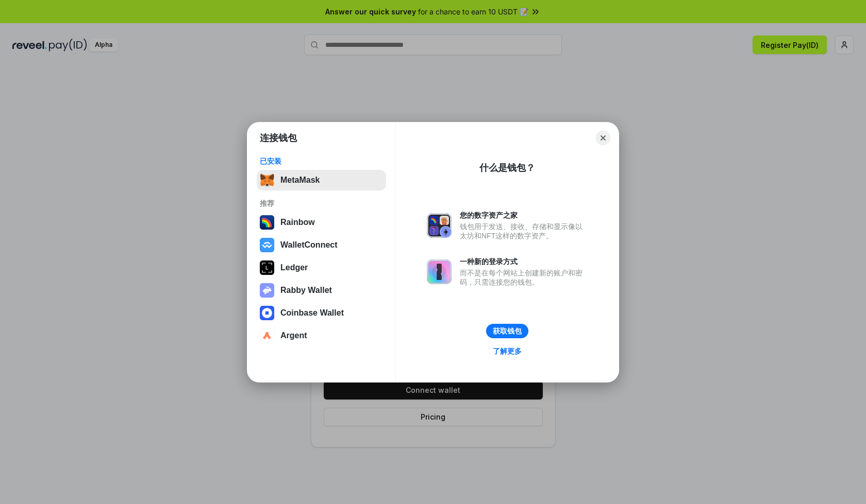  What do you see at coordinates (524, 216) in the screenshot?
I see `div: 您的数字资产之家` at bounding box center [524, 216].